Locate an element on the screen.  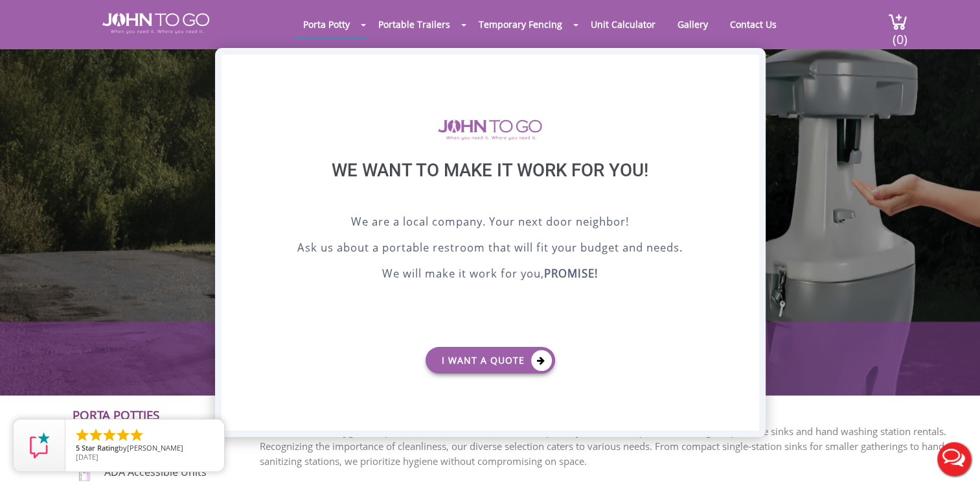
span: 5 is located at coordinates (78, 447).